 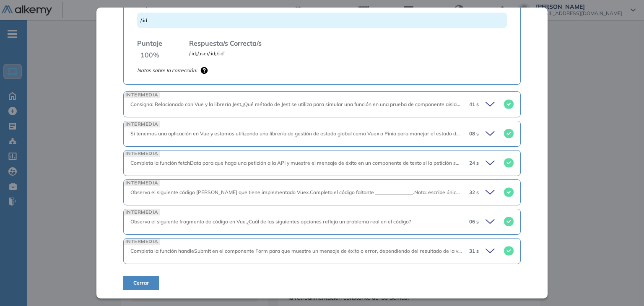 I want to click on div: Notas sobre la corrección:, so click(x=322, y=70).